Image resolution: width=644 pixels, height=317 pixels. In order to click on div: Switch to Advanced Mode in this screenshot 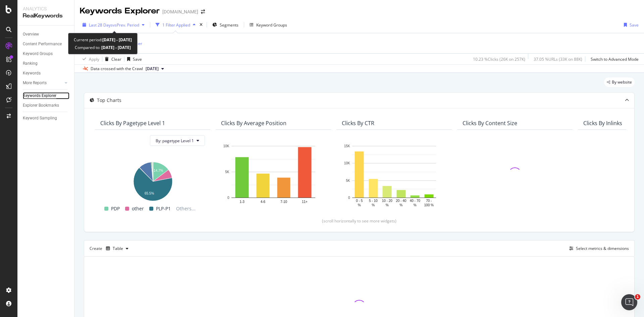, I will do `click(615, 59)`.